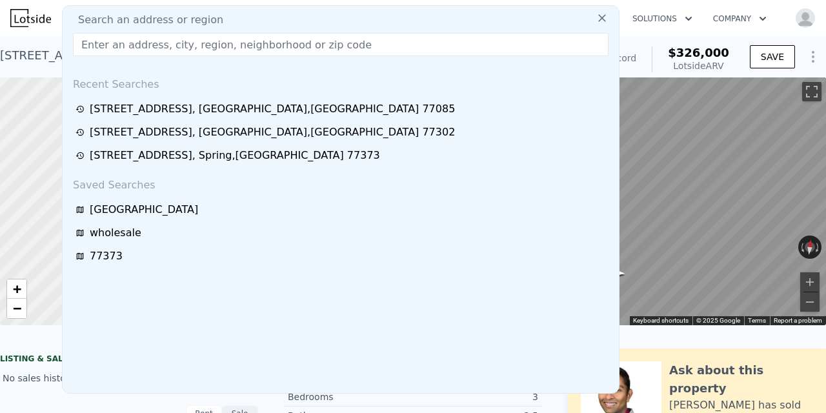 This screenshot has width=826, height=413. What do you see at coordinates (17, 308) in the screenshot?
I see `a: Zoom out` at bounding box center [17, 308].